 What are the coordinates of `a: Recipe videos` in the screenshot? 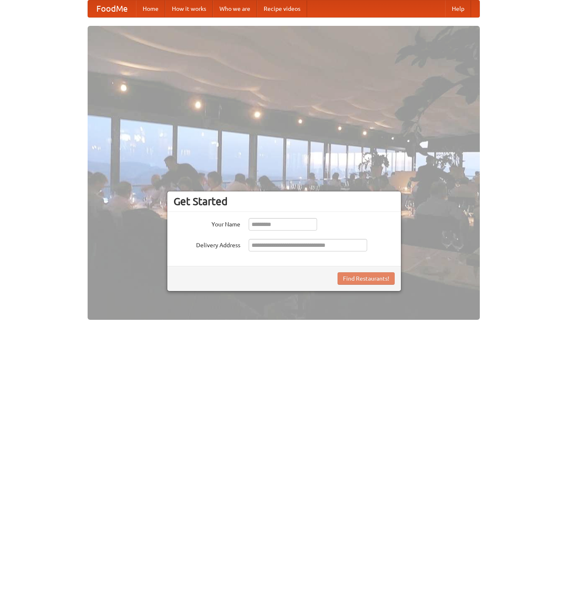 It's located at (282, 9).